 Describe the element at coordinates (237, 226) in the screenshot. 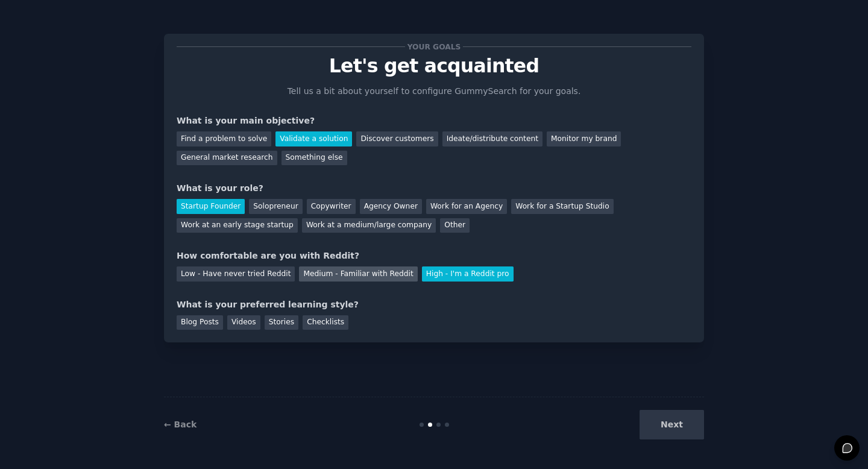

I see `div: Work at an early stage startup` at that location.